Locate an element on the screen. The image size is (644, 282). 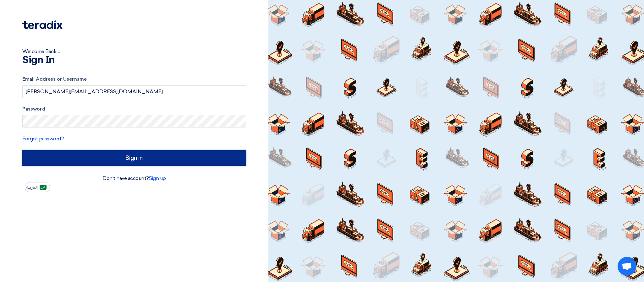
a: Forgot password? is located at coordinates (43, 139).